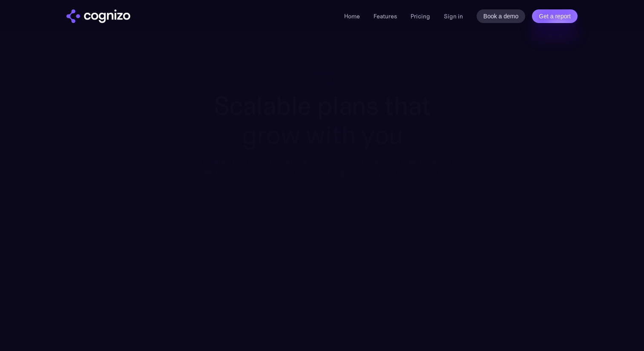 Image resolution: width=644 pixels, height=351 pixels. Describe the element at coordinates (98, 16) in the screenshot. I see `a: home` at that location.